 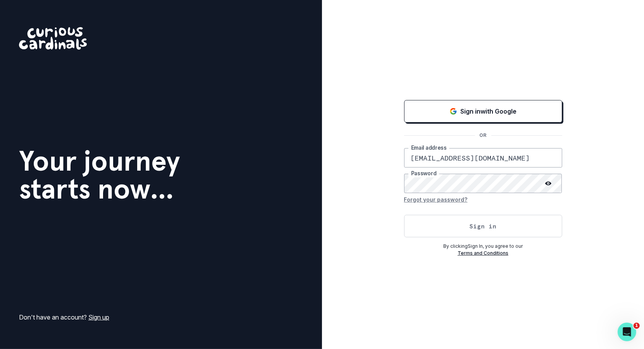 What do you see at coordinates (483, 246) in the screenshot?
I see `p: By clicking Sign In , you agree to our` at bounding box center [483, 246].